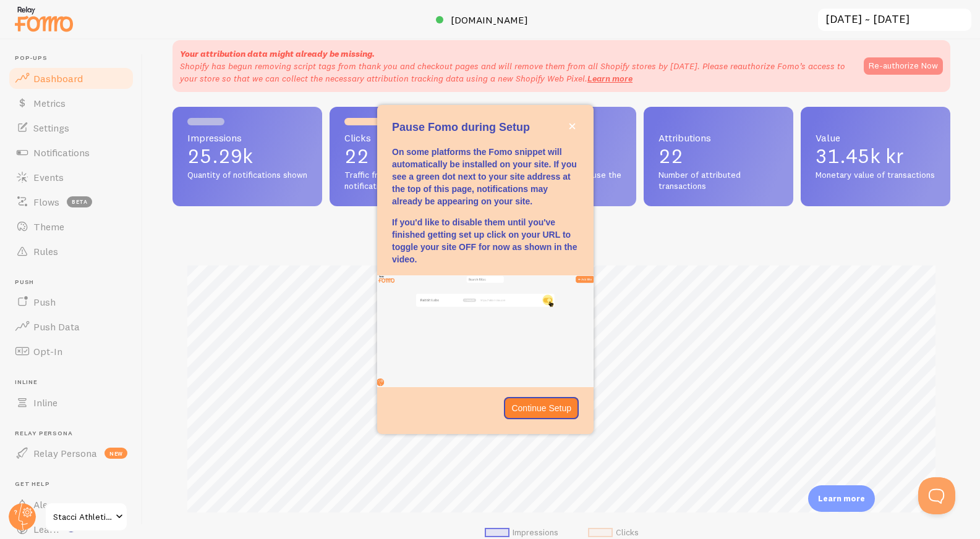 This screenshot has width=980, height=539. What do you see at coordinates (71, 202) in the screenshot?
I see `a: Flows beta` at bounding box center [71, 202].